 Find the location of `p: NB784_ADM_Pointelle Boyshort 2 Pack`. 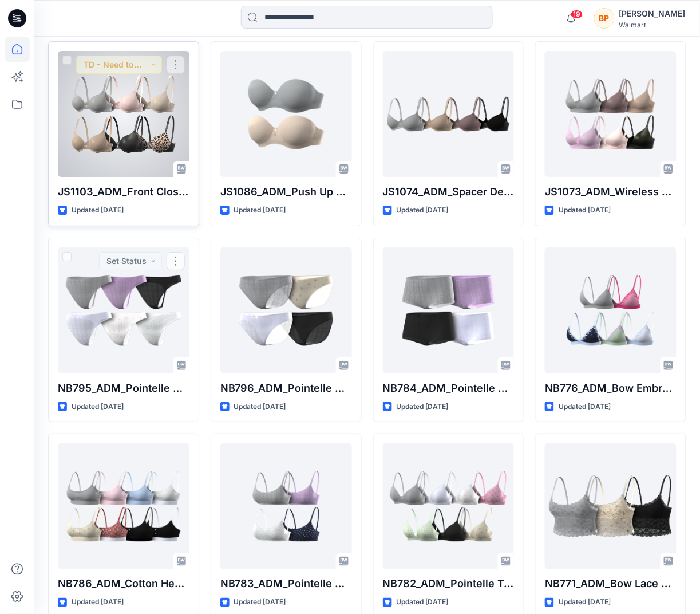

p: NB784_ADM_Pointelle Boyshort 2 Pack is located at coordinates (449, 388).